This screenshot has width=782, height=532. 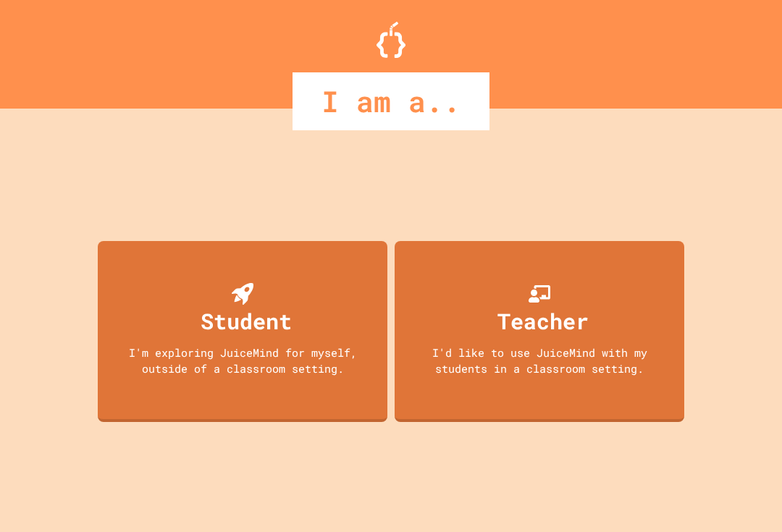 I want to click on div: I'm exploring JuiceMind for myself, outside of a classroom setting., so click(x=243, y=361).